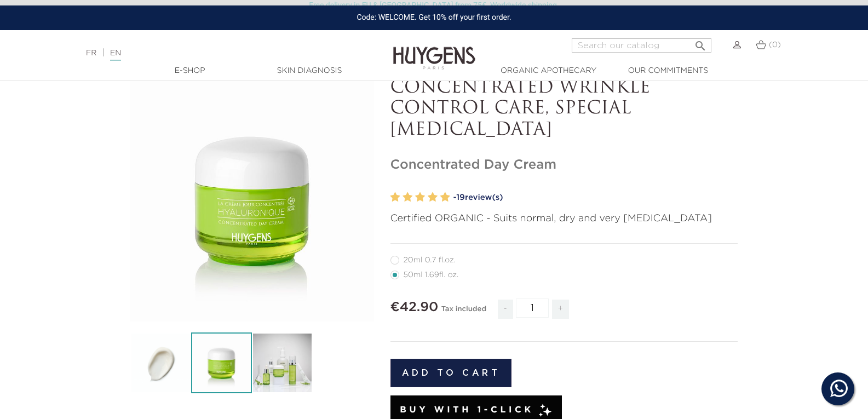  What do you see at coordinates (116, 53) in the screenshot?
I see `font: EN` at bounding box center [116, 53].